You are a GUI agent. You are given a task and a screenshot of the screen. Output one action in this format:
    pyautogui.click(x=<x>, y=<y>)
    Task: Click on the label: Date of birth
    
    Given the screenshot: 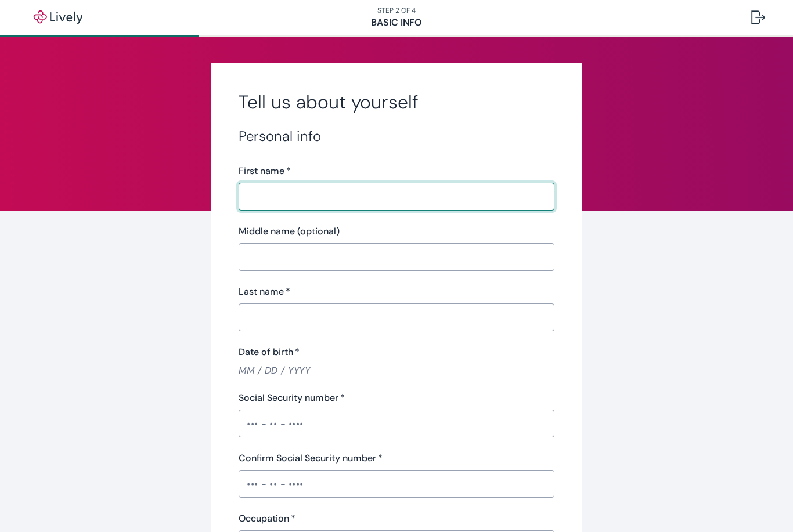 What is the action you would take?
    pyautogui.click(x=269, y=352)
    